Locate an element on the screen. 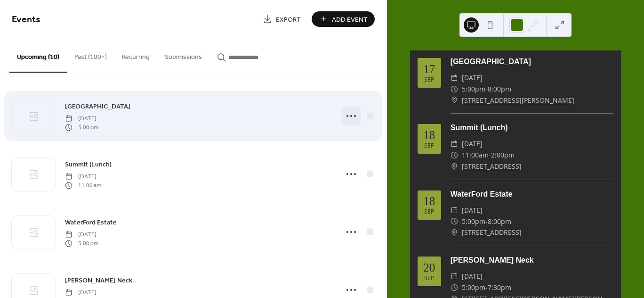 This screenshot has height=298, width=644. a: WaterFord Estate is located at coordinates (90, 222).